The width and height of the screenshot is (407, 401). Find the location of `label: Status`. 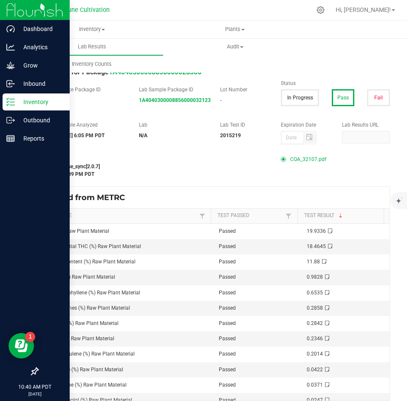

label: Status is located at coordinates (335, 83).